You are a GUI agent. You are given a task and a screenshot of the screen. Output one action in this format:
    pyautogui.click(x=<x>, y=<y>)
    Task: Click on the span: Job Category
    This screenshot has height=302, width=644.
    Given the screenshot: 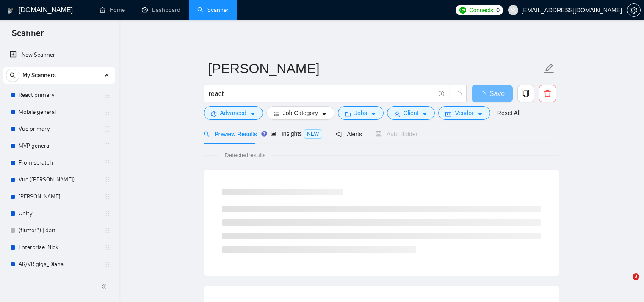 What is the action you would take?
    pyautogui.click(x=300, y=113)
    